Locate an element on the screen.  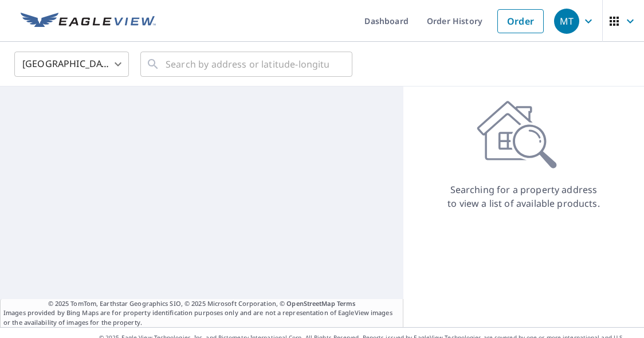
img: EV Logo is located at coordinates (88, 21).